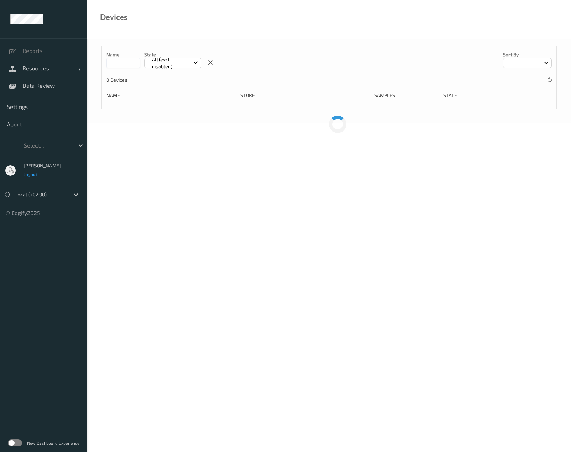 This screenshot has height=452, width=571. Describe the element at coordinates (406, 95) in the screenshot. I see `div: Samples` at that location.